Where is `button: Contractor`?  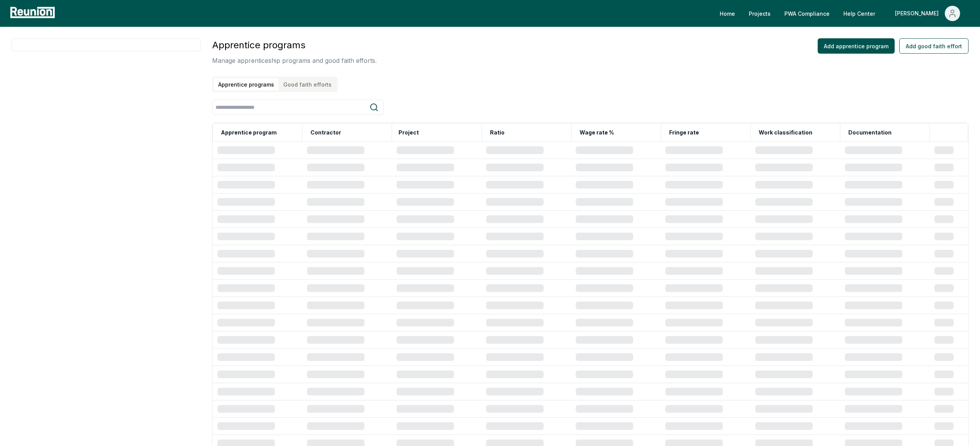
button: Contractor is located at coordinates (326, 132).